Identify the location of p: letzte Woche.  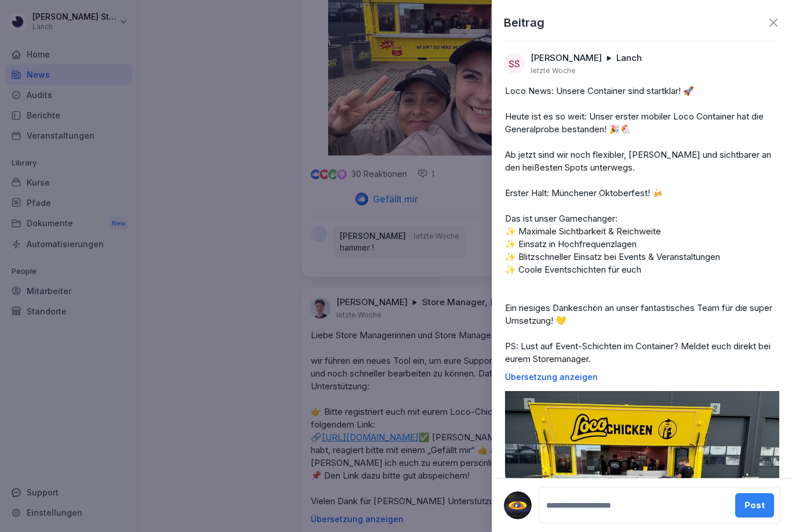
(553, 70).